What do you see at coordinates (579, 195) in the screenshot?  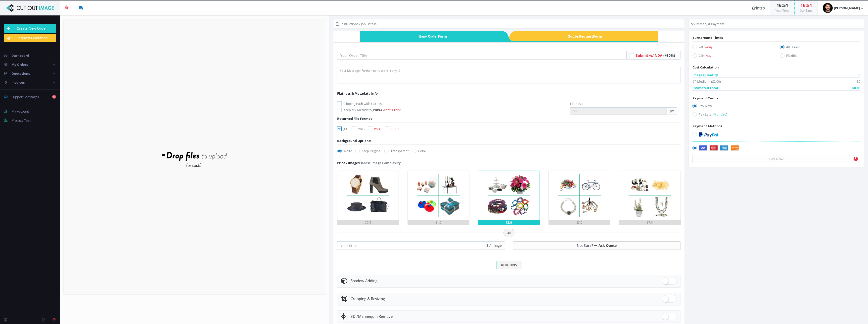 I see `img: 4.png` at bounding box center [579, 195].